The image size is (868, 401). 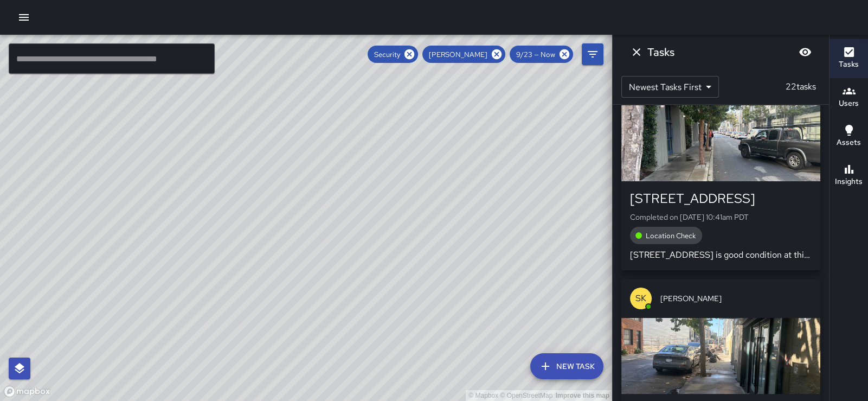 I want to click on span: 9/23 — Now, so click(x=536, y=54).